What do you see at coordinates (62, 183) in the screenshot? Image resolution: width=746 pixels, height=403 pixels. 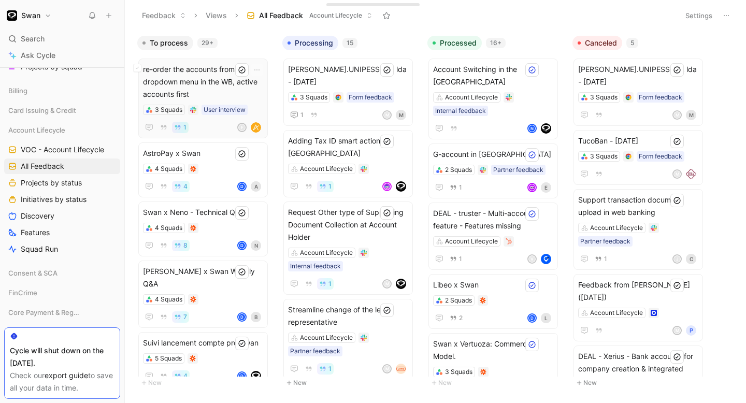 I see `a: Projects by status` at bounding box center [62, 183].